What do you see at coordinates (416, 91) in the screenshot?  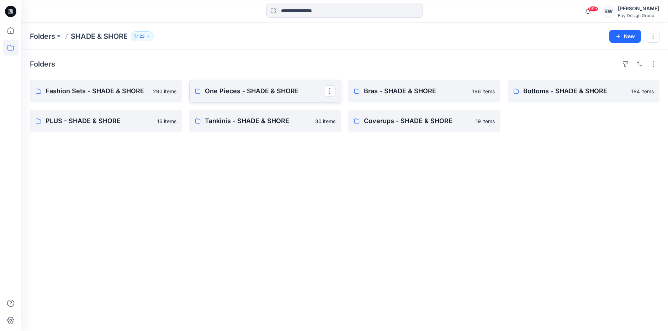 I see `p: Bras - SHADE & SHORE` at bounding box center [416, 91].